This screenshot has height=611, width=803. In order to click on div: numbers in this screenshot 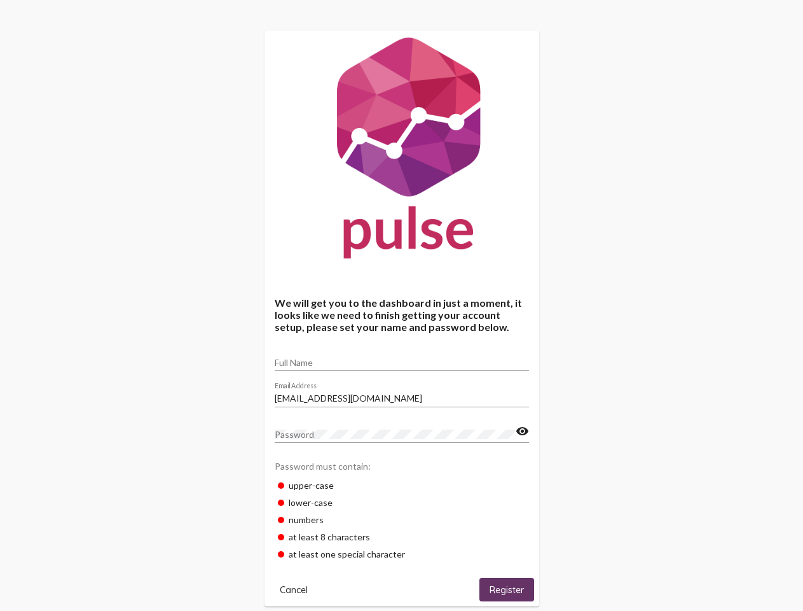, I will do `click(402, 519)`.